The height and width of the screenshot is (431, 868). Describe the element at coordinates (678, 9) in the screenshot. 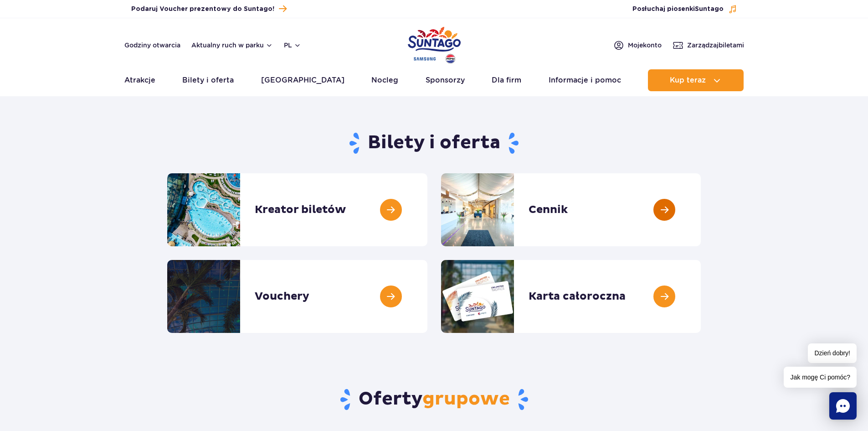

I see `span: Posłuchaj piosenki` at that location.